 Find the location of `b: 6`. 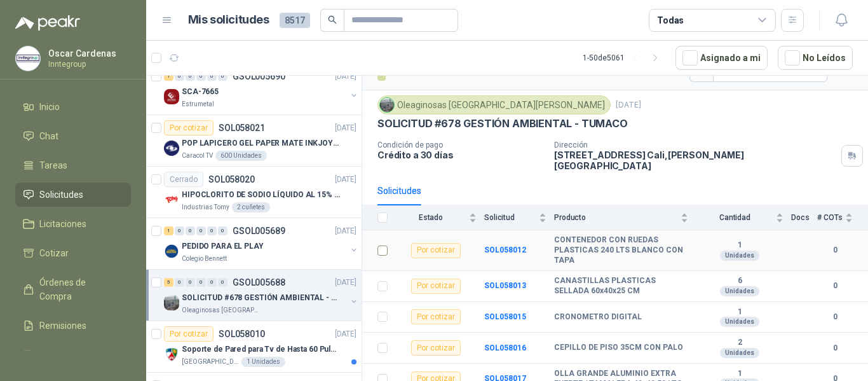

b: 6 is located at coordinates (740, 281).